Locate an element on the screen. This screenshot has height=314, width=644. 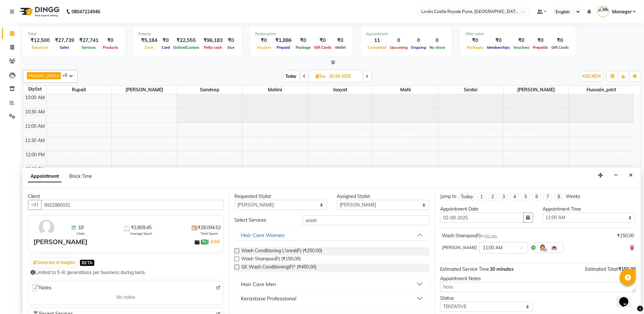
div: Appointment is located at coordinates (406, 34).